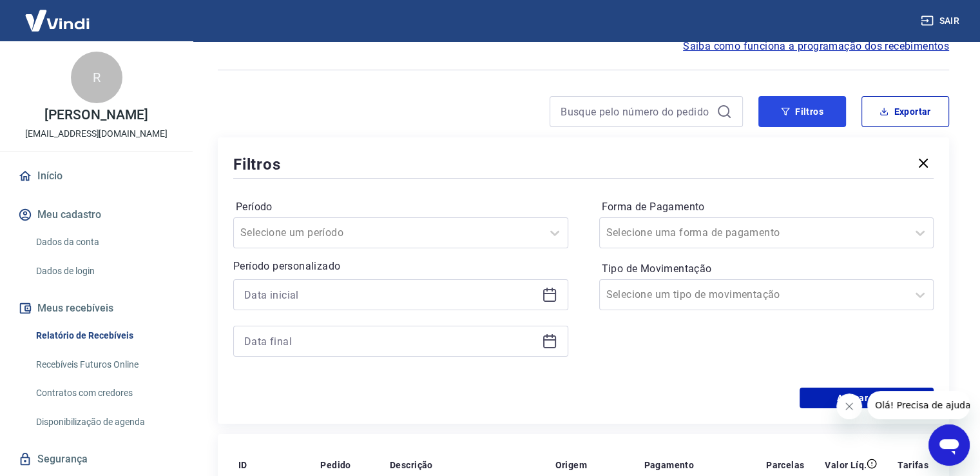  What do you see at coordinates (58, 14) in the screenshot?
I see `span: Olá! Precisa de ajuda?` at bounding box center [58, 14].